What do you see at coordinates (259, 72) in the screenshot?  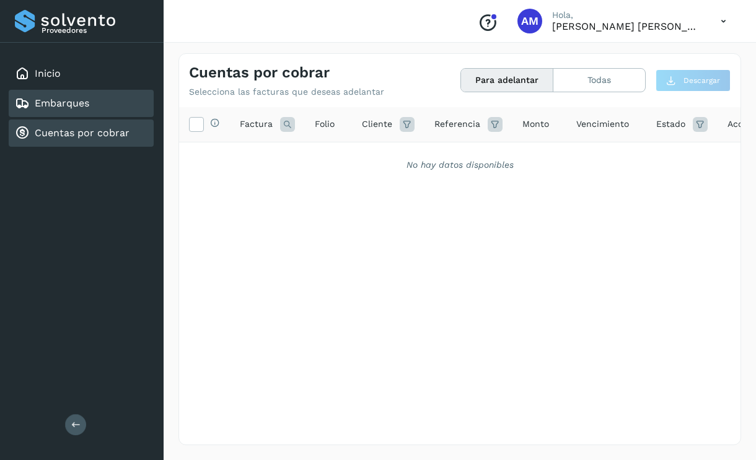 I see `h4: Cuentas por cobrar` at bounding box center [259, 72].